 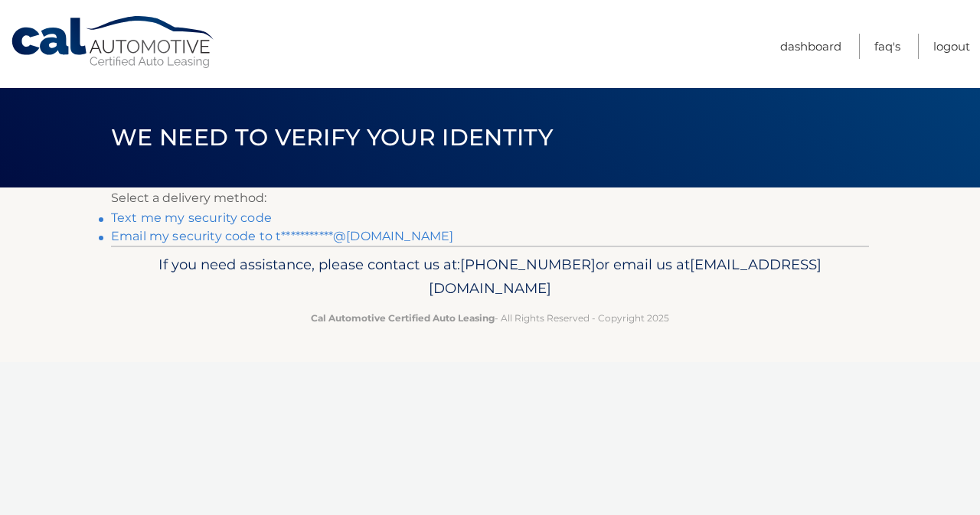 I want to click on p: Select a delivery method:, so click(x=490, y=198).